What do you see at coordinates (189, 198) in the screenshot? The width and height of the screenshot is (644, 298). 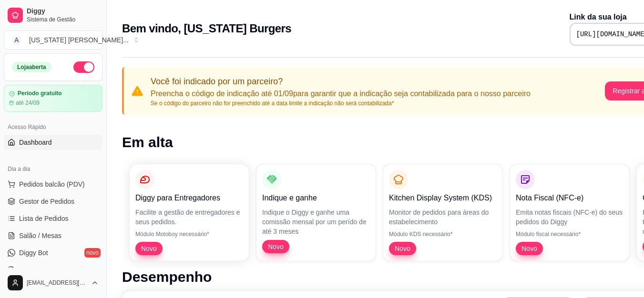 I see `p: Diggy para Entregadores` at bounding box center [189, 198].